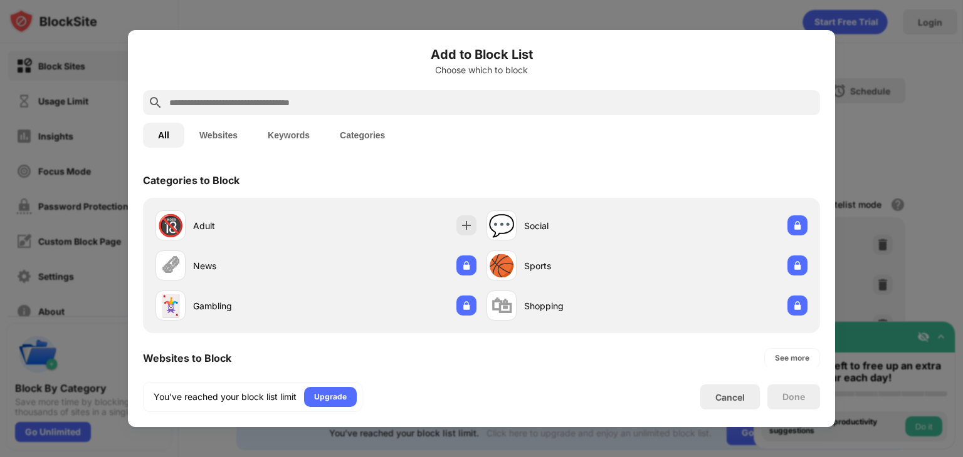  I want to click on img: search.svg, so click(155, 103).